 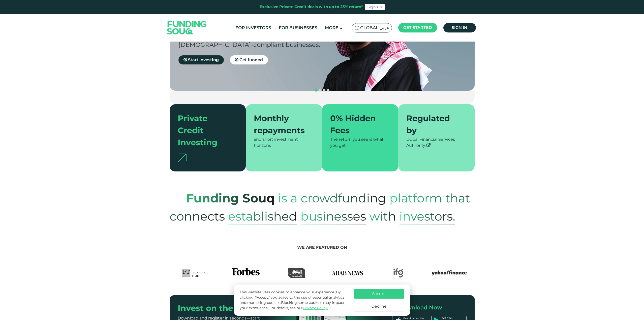 What do you see at coordinates (320, 207) in the screenshot?
I see `span: platform that connects` at bounding box center [320, 207].